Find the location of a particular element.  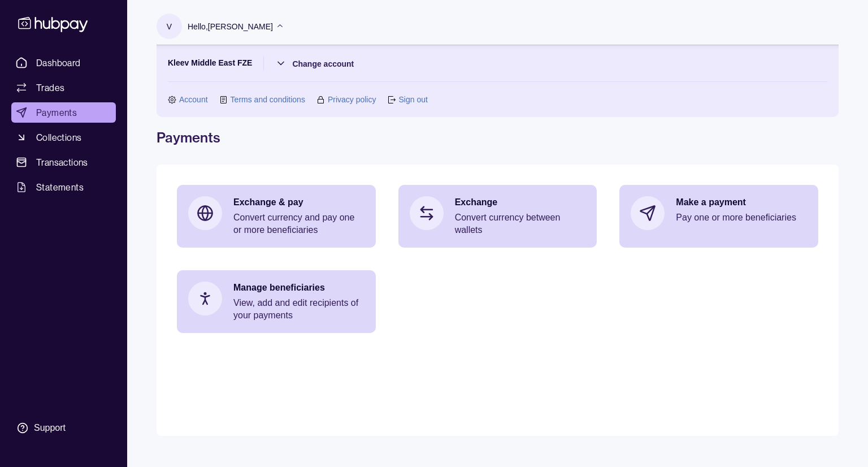

p: Convert currency and pay one or more beneficiaries is located at coordinates (299, 224).